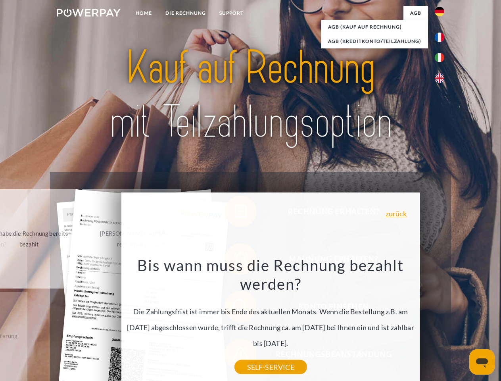  I want to click on img: fr, so click(439, 37).